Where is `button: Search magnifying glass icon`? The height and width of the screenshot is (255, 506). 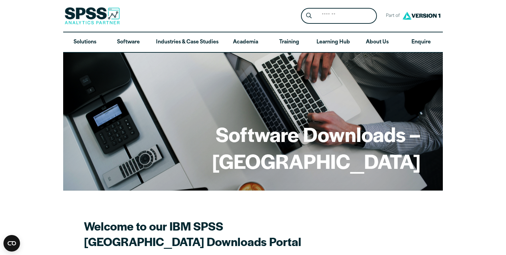 button: Search magnifying glass icon is located at coordinates (309, 16).